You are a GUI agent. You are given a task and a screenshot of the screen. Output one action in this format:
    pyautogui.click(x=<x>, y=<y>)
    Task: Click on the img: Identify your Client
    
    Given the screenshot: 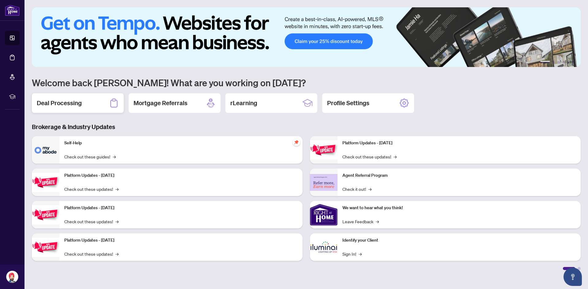 What is the action you would take?
    pyautogui.click(x=324, y=247)
    